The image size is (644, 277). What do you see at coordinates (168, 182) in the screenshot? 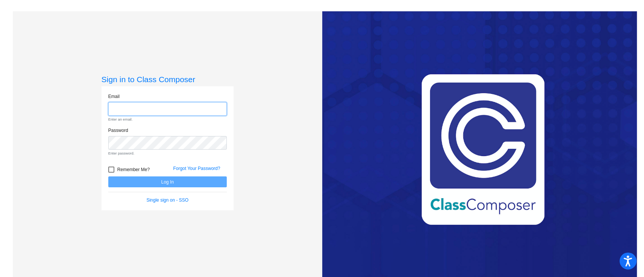
I see `button: Log In` at bounding box center [168, 182].